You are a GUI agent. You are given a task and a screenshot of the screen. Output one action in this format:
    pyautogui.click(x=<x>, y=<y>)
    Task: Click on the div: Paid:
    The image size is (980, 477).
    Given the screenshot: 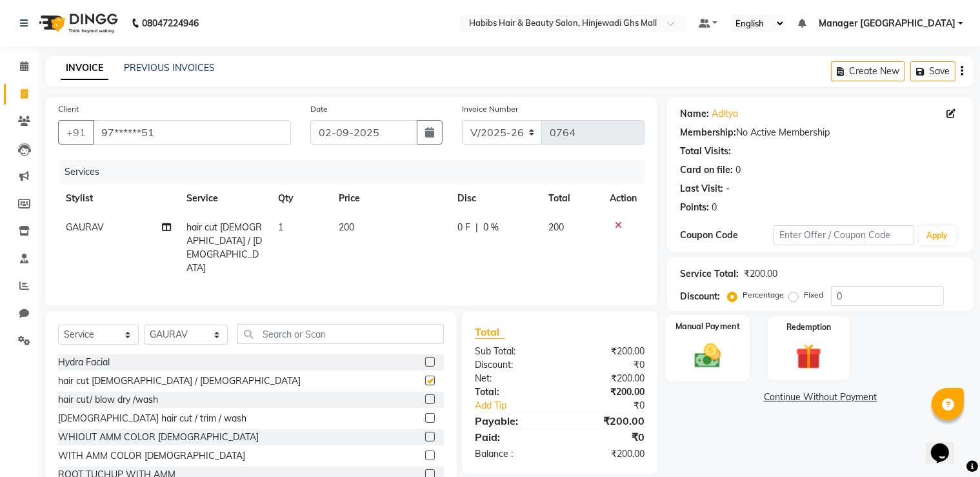 What is the action you would take?
    pyautogui.click(x=512, y=437)
    